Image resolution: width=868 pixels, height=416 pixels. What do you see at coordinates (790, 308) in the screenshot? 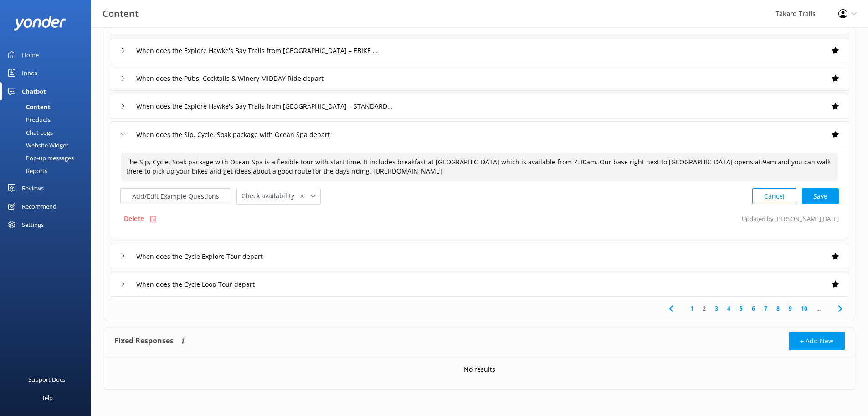
I see `a: 9` at bounding box center [790, 308].